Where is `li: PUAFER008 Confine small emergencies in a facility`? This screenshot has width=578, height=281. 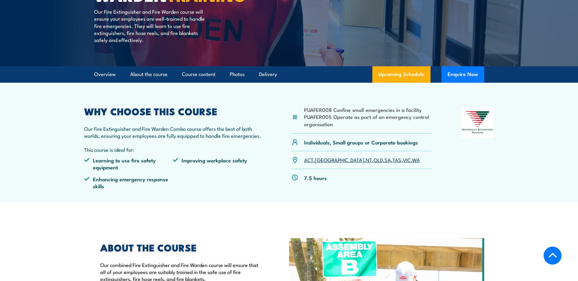
li: PUAFER008 Confine small emergencies in a facility is located at coordinates (367, 110).